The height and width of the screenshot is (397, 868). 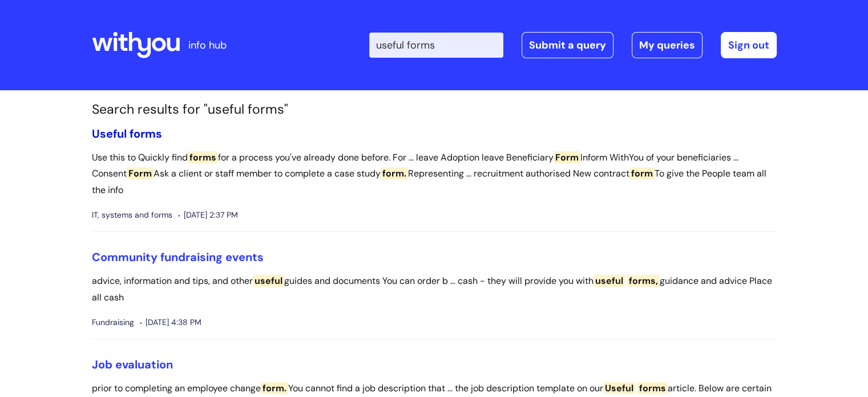 What do you see at coordinates (436, 45) in the screenshot?
I see `input: Search` at bounding box center [436, 45].